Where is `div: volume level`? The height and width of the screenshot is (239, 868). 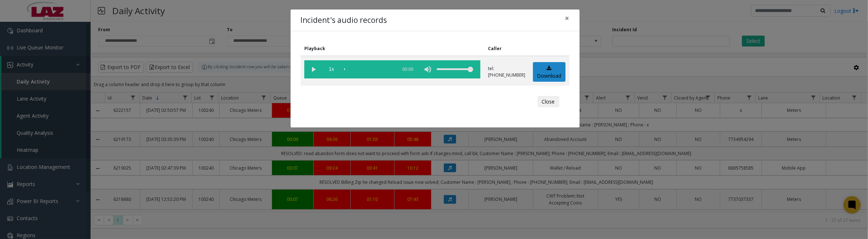
div: volume level is located at coordinates (455, 69).